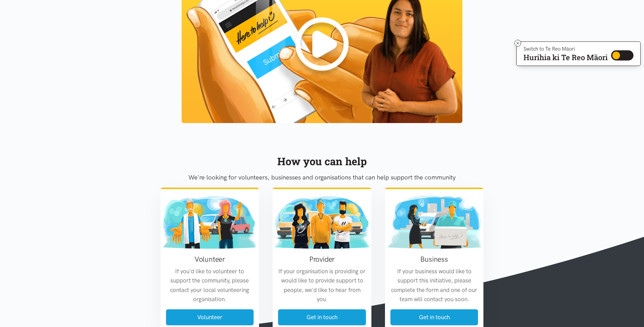 This screenshot has height=327, width=644. Describe the element at coordinates (322, 285) in the screenshot. I see `p: If your organisation is providing or would like to provide support to people, we'd like to hear f...` at that location.